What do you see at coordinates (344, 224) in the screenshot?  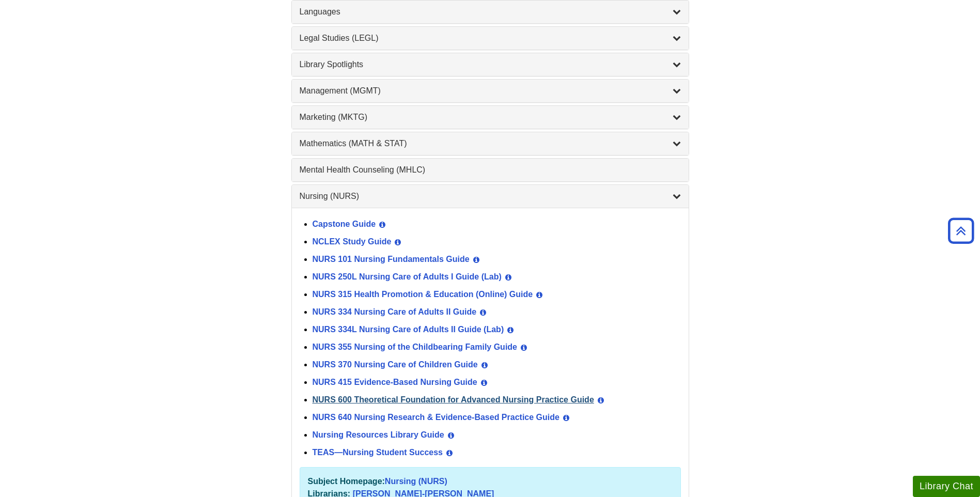 I see `a: Capstone Guide` at bounding box center [344, 224].